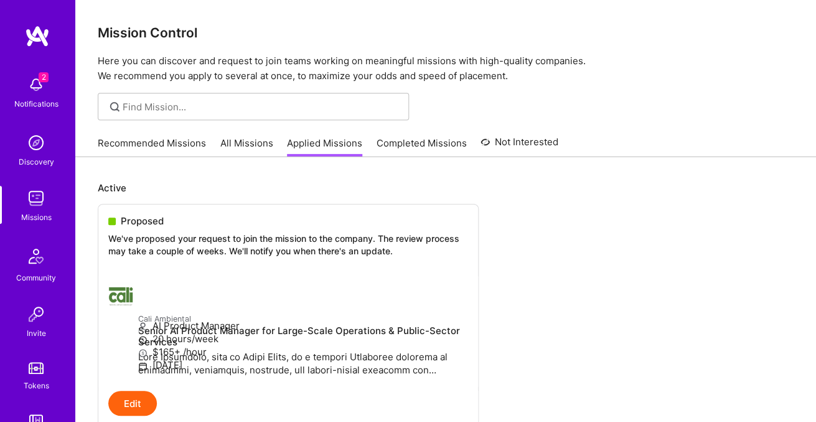  I want to click on img: discovery, so click(36, 143).